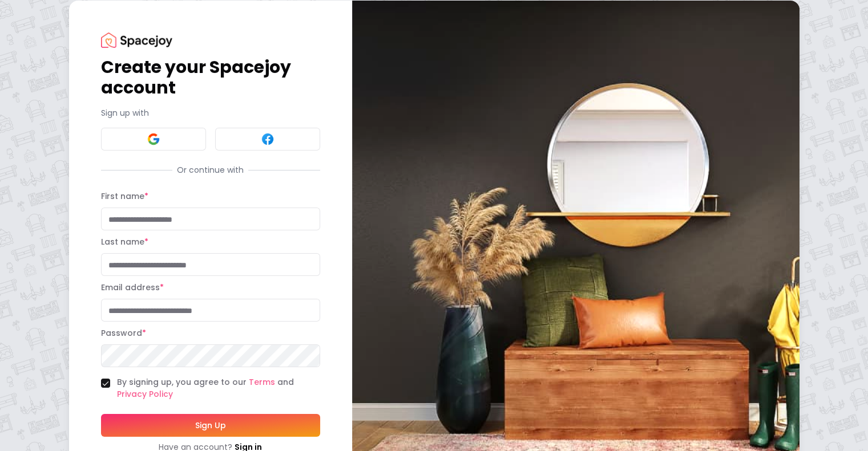  I want to click on img: Spacejoy Logo, so click(136, 40).